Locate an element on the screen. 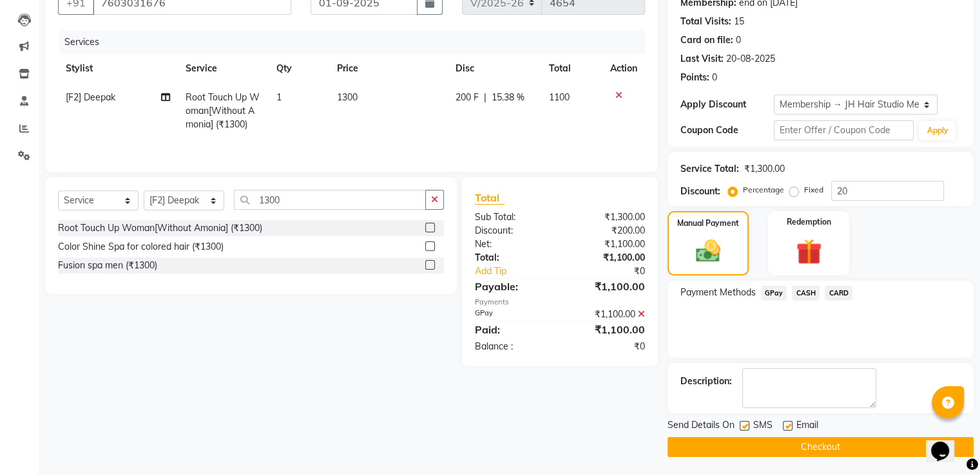 The height and width of the screenshot is (475, 980). div: Paid: is located at coordinates (512, 329).